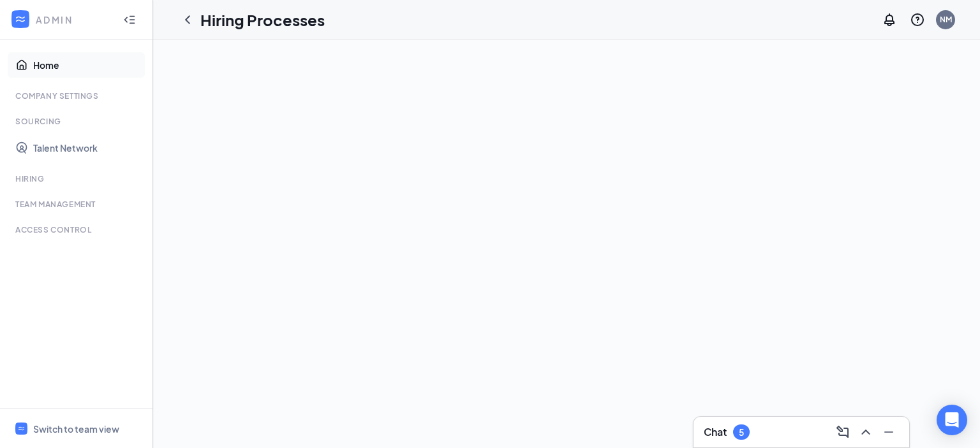 The width and height of the screenshot is (980, 448). I want to click on div: NM, so click(945, 19).